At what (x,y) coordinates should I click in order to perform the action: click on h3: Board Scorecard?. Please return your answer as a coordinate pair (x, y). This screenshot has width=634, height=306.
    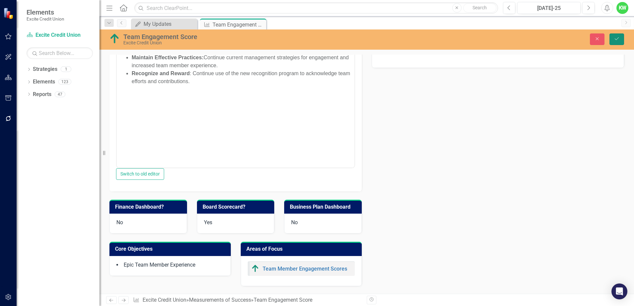
    Looking at the image, I should click on (237, 207).